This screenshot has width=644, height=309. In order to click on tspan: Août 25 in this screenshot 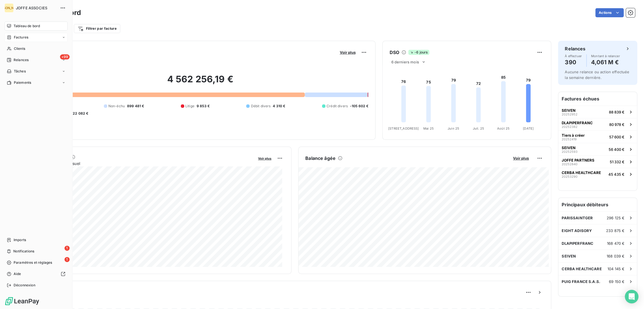, I will do `click(503, 129)`.